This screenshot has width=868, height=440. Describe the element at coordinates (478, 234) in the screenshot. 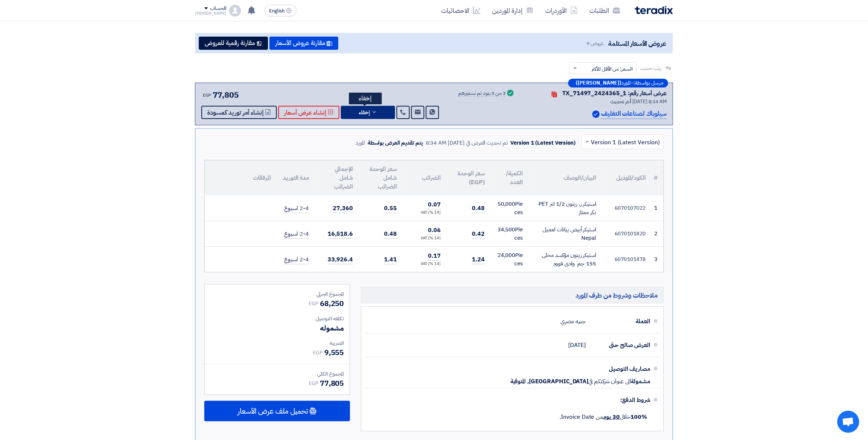

I see `span: 0.42` at that location.